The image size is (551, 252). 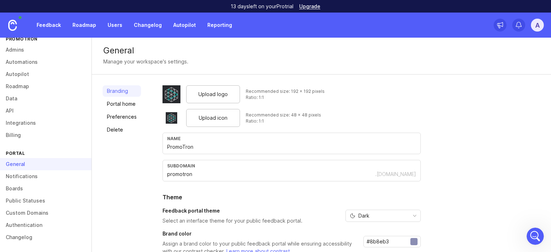 What do you see at coordinates (292, 139) in the screenshot?
I see `div: Name` at bounding box center [292, 139].